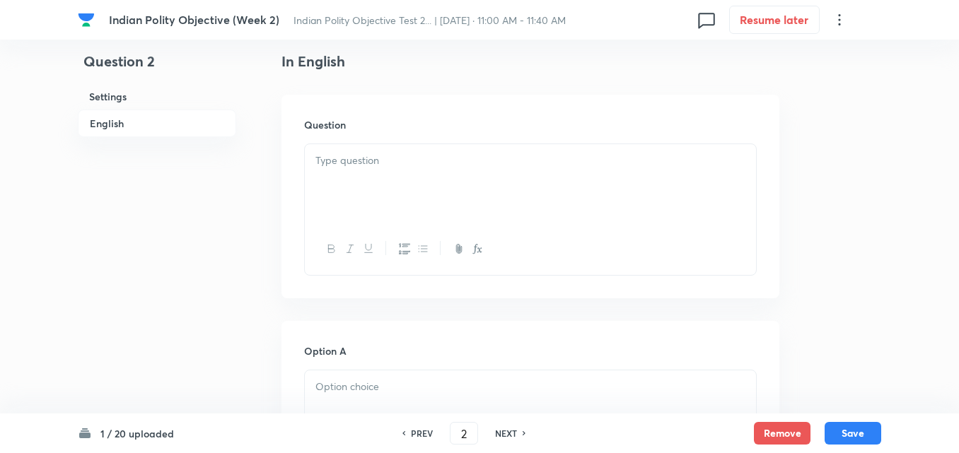  What do you see at coordinates (86, 20) in the screenshot?
I see `img: Company Logo` at bounding box center [86, 20].